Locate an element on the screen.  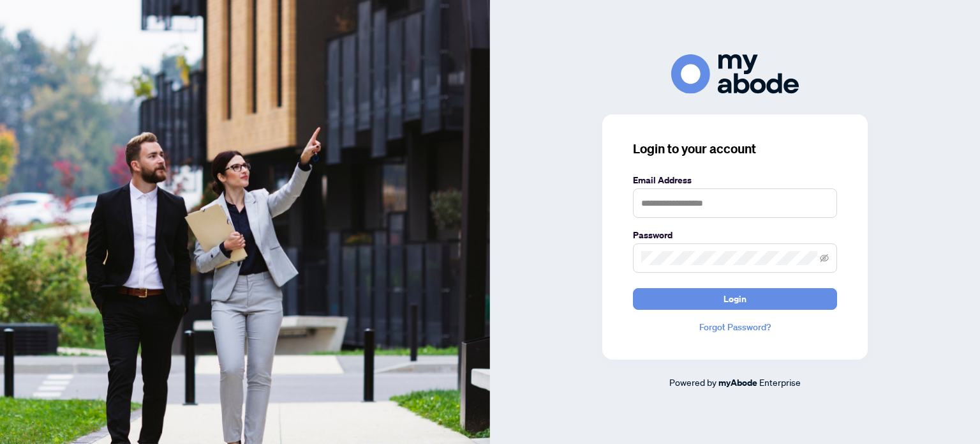
button: Login is located at coordinates (735, 298).